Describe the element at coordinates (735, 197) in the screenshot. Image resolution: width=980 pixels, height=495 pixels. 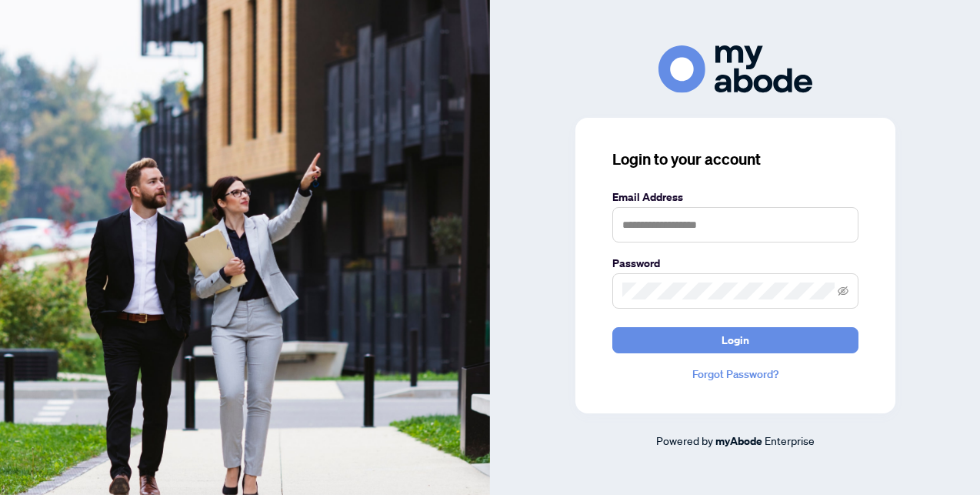
I see `label: Email Address` at that location.